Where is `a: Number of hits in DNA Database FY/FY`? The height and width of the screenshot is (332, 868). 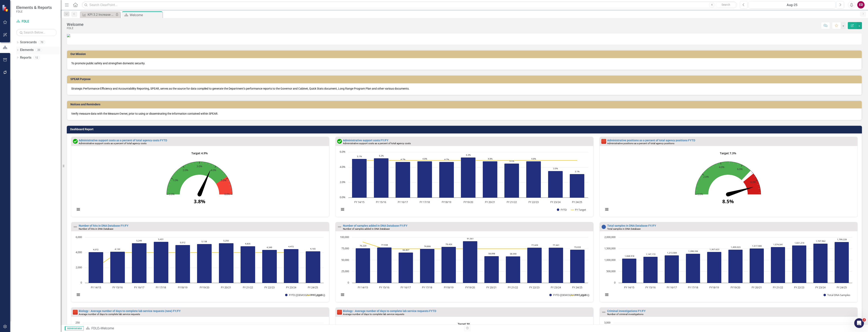
a: Number of hits in DNA Database FY/FY is located at coordinates (104, 225).